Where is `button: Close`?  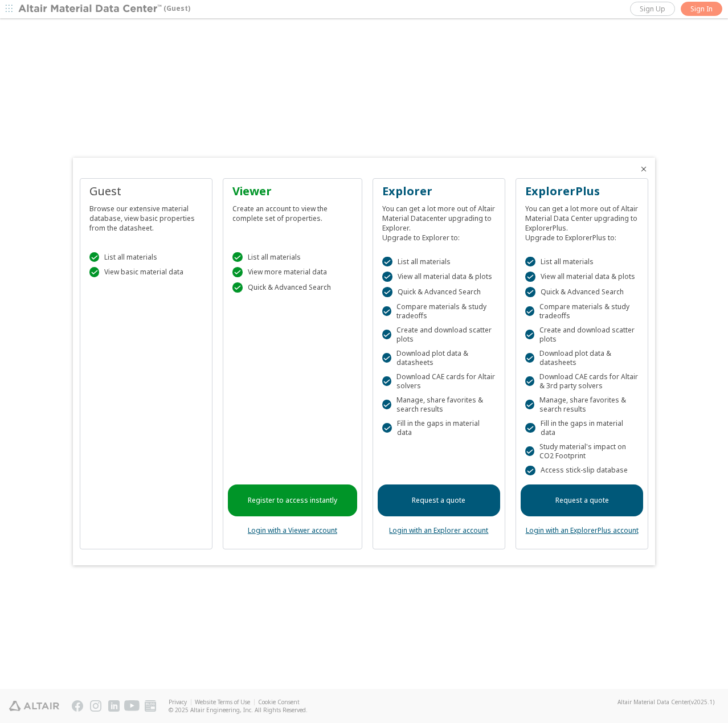 button: Close is located at coordinates (643, 169).